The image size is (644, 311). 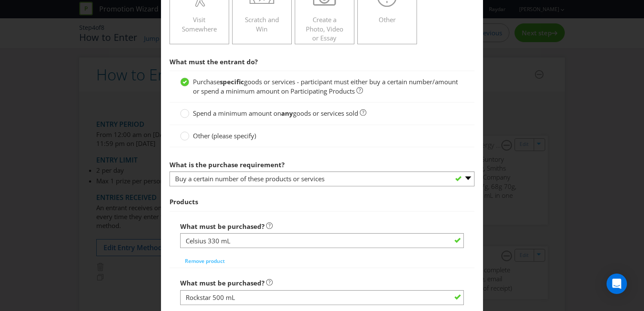 What do you see at coordinates (227, 165) in the screenshot?
I see `span: What is the purchase requirement?` at bounding box center [227, 165].